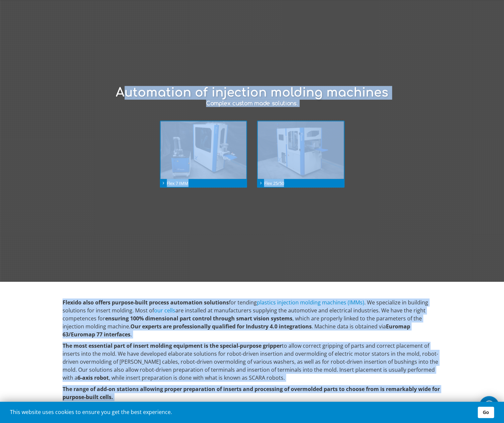  What do you see at coordinates (221, 327) in the screenshot?
I see `strong: Our experts are professionally qualified for Industry 4.0 integrations` at bounding box center [221, 327].